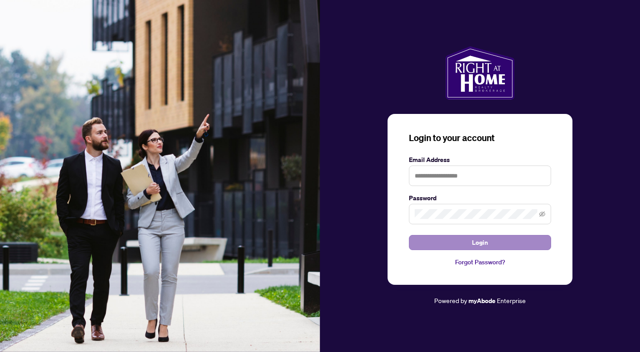 The image size is (640, 352). I want to click on span: Powered by, so click(451, 300).